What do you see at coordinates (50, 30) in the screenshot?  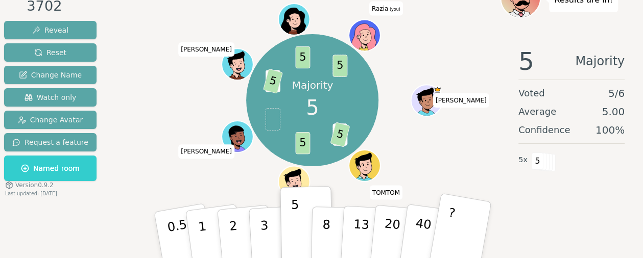 I see `span: Reveal` at bounding box center [50, 30].